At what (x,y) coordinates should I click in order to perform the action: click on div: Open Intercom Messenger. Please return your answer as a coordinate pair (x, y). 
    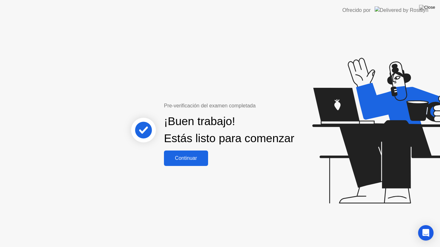
    Looking at the image, I should click on (426, 233).